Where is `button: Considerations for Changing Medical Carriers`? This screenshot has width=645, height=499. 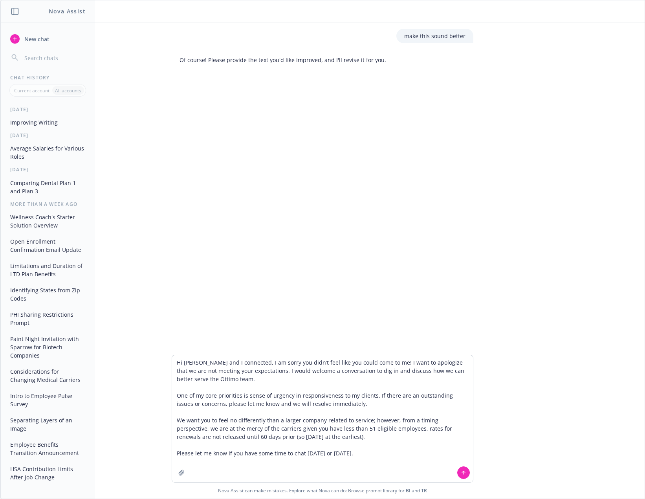 button: Considerations for Changing Medical Carriers is located at coordinates (48, 375).